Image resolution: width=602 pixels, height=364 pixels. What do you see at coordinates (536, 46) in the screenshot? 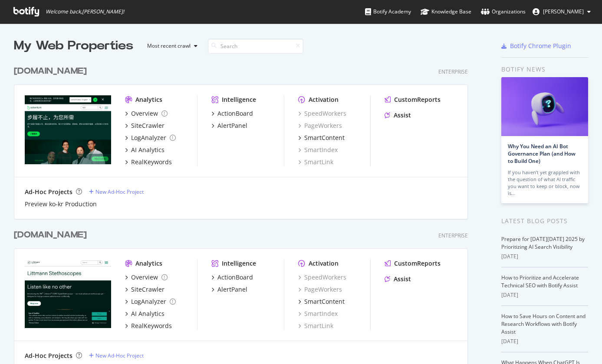
I see `a: Botify Chrome Plugin` at bounding box center [536, 46].